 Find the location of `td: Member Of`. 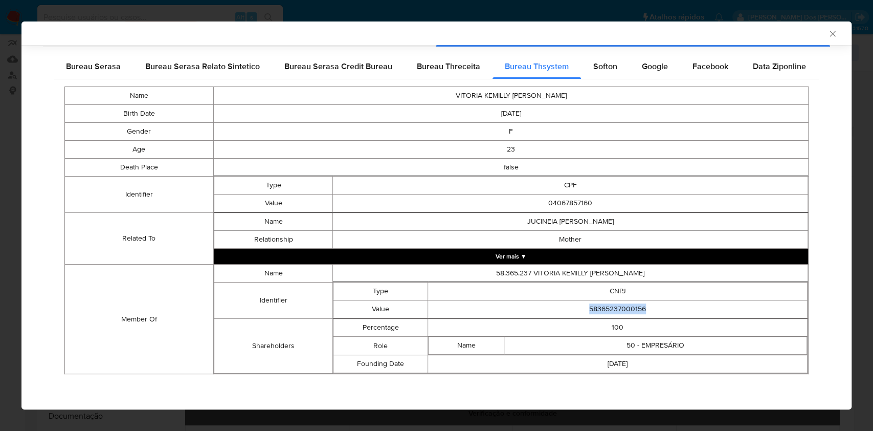

td: Member Of is located at coordinates (139, 319).